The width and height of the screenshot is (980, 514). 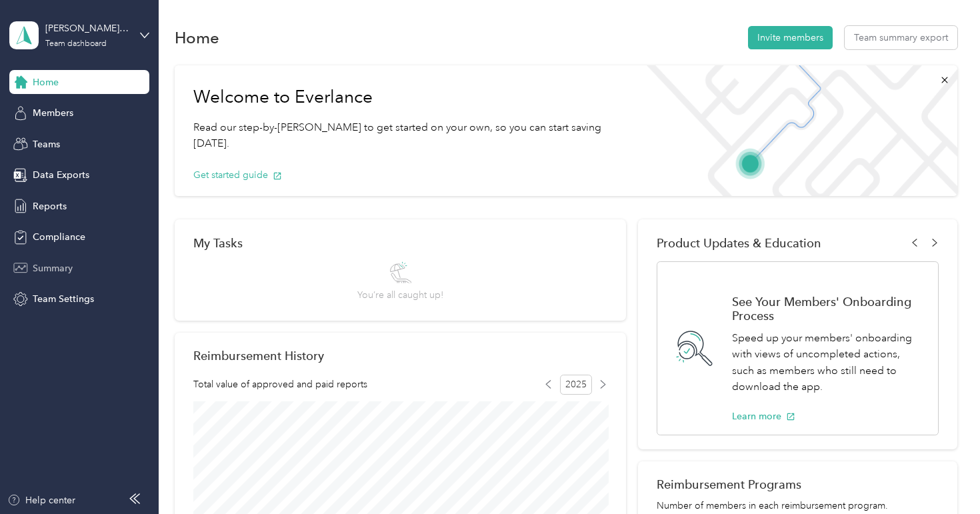 What do you see at coordinates (280, 384) in the screenshot?
I see `span: Total value of approved and paid reports` at bounding box center [280, 384].